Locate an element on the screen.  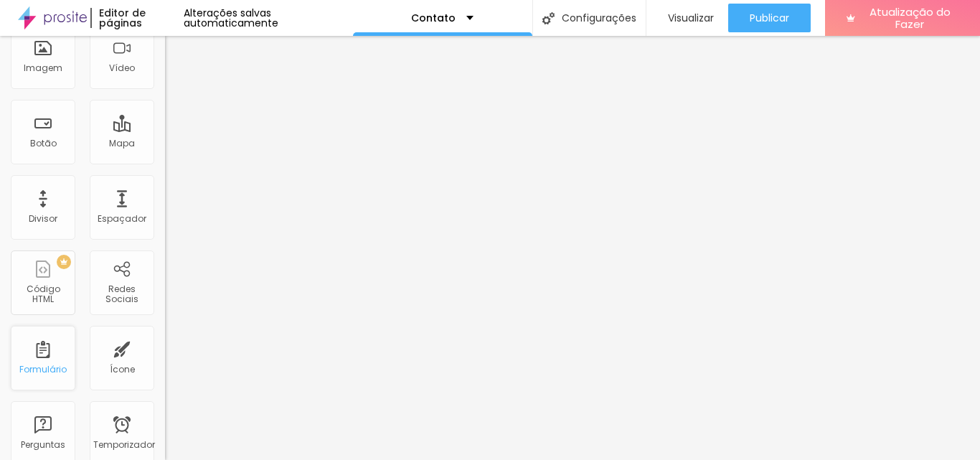
font: Imagem is located at coordinates (43, 68).